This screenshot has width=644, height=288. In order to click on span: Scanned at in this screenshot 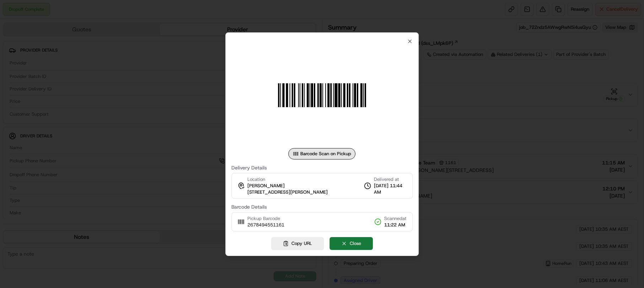, I will do `click(395, 218)`.